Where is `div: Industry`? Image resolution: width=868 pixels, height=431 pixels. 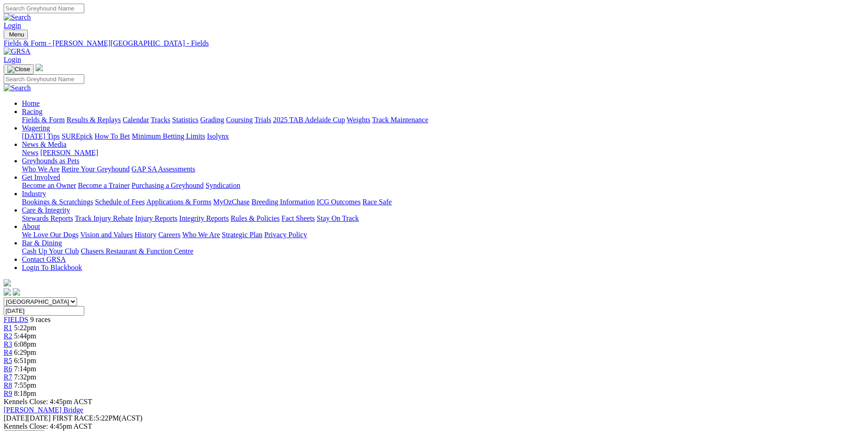
div: Industry is located at coordinates (443, 202).